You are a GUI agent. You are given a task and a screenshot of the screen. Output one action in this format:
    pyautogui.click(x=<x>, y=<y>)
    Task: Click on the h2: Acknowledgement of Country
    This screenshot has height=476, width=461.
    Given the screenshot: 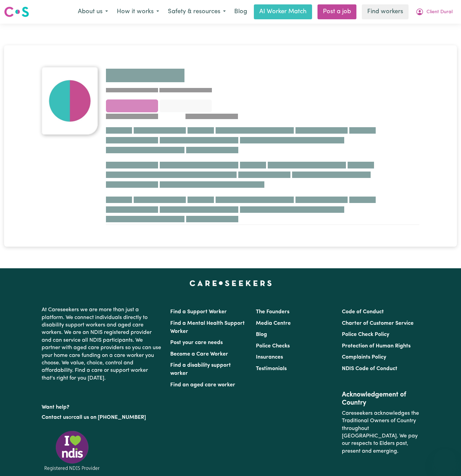 What is the action you would take?
    pyautogui.click(x=380, y=399)
    